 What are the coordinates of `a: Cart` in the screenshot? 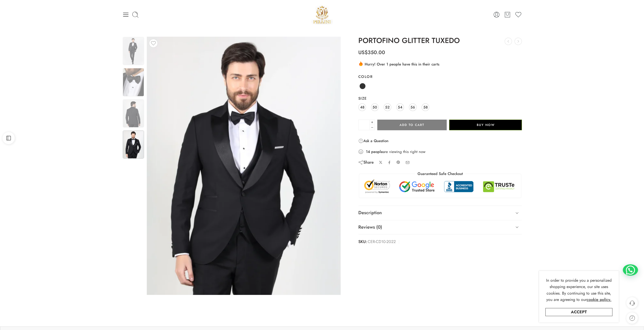 It's located at (508, 15).